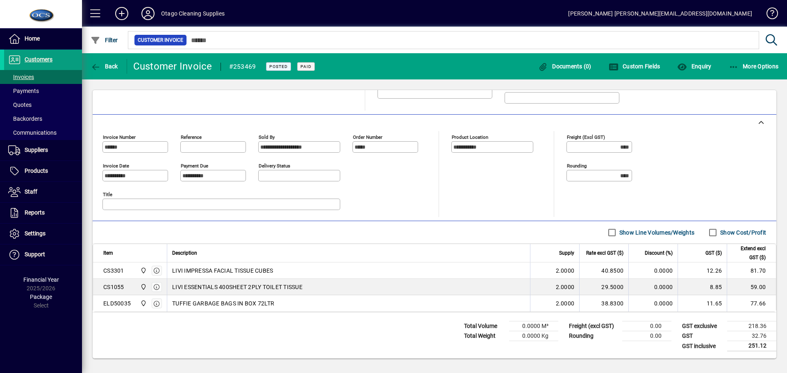 This screenshot has height=373, width=787. What do you see at coordinates (634, 66) in the screenshot?
I see `span: Custom Fields` at bounding box center [634, 66].